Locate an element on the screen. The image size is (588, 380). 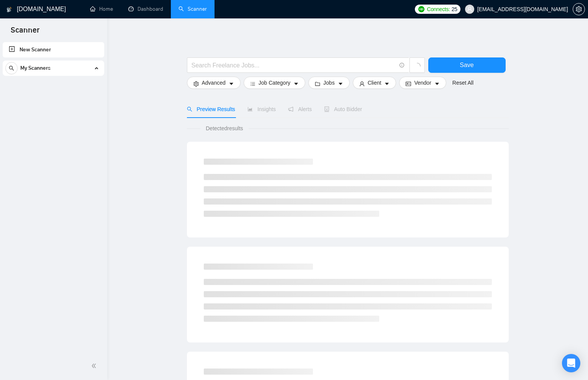
button: idcardVendorcaret-down is located at coordinates (423, 83).